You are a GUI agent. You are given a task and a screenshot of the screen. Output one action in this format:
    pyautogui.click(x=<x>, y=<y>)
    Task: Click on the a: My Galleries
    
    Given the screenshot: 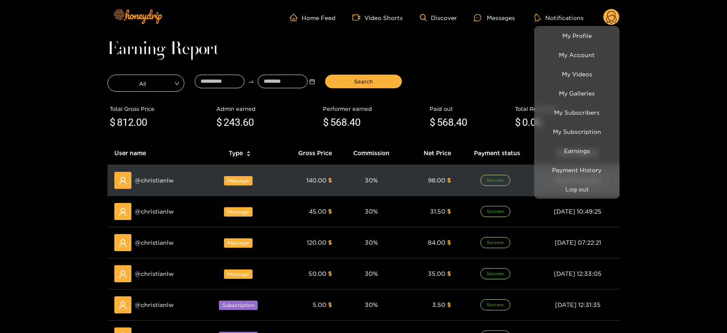 What is the action you would take?
    pyautogui.click(x=577, y=93)
    